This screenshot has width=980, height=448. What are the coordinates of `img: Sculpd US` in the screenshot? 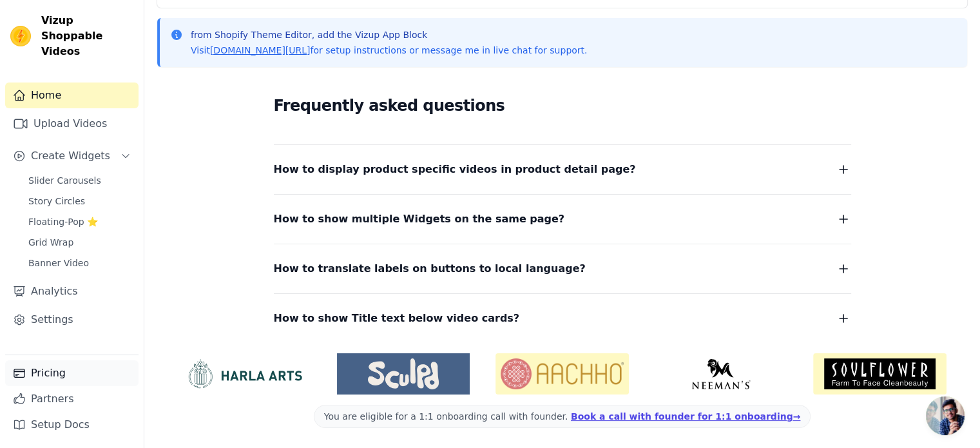 It's located at (403, 374).